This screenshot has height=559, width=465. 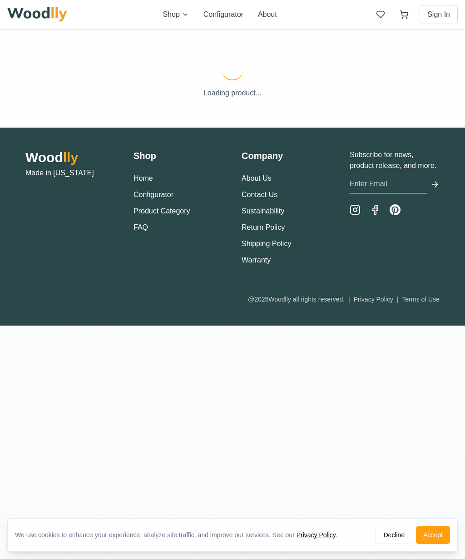 I want to click on button: About, so click(x=267, y=15).